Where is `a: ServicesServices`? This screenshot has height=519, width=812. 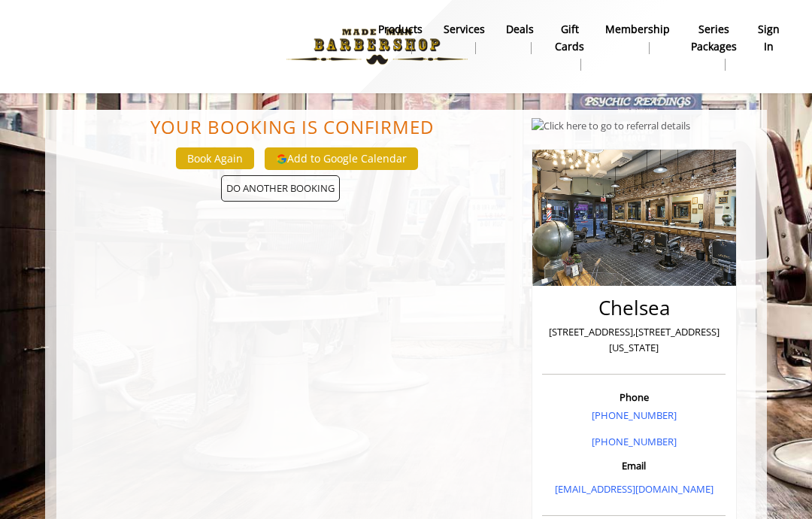 a: ServicesServices is located at coordinates (464, 38).